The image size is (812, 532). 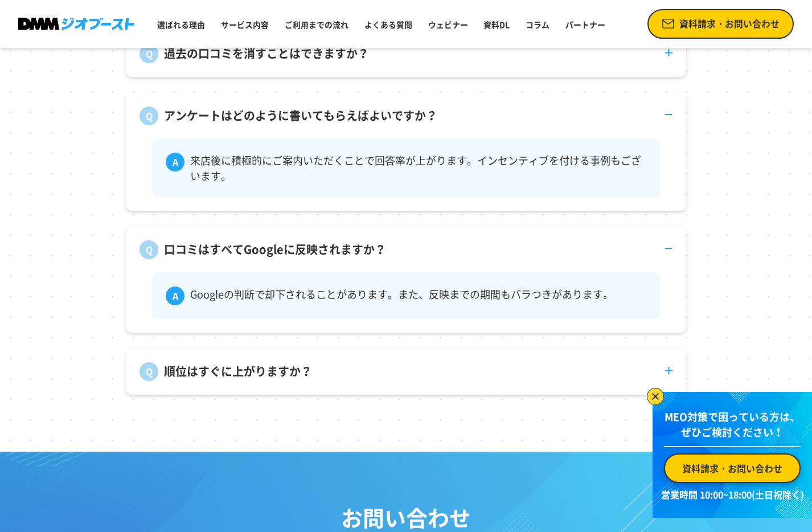 What do you see at coordinates (585, 24) in the screenshot?
I see `a: パートナー` at bounding box center [585, 24].